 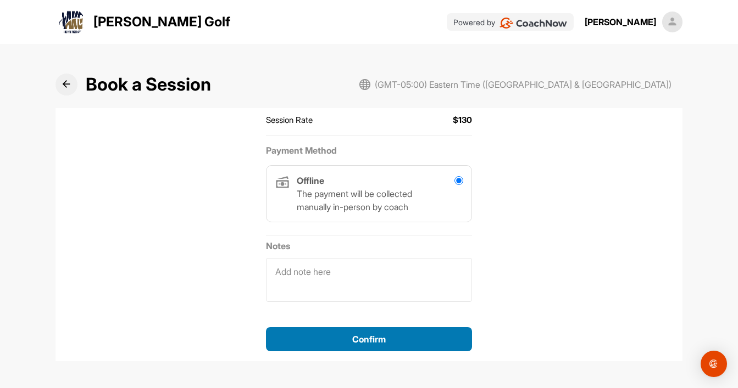 I want to click on span: Confirm, so click(x=369, y=340).